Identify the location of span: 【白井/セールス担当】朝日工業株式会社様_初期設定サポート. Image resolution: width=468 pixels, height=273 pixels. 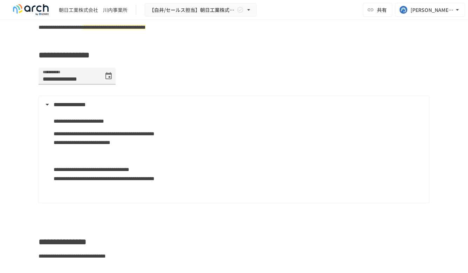
(192, 10).